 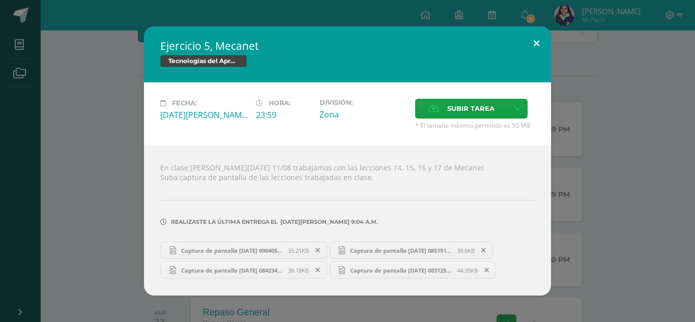 I want to click on button: Close (Esc), so click(x=536, y=44).